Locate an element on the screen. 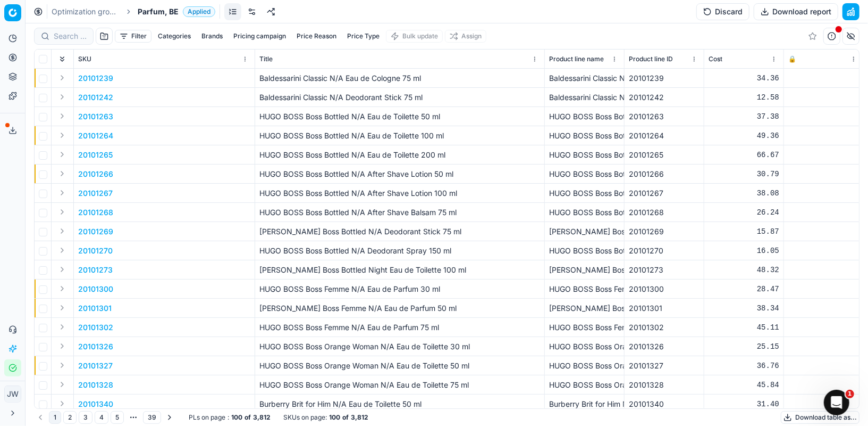  button: Price Type is located at coordinates (363, 36).